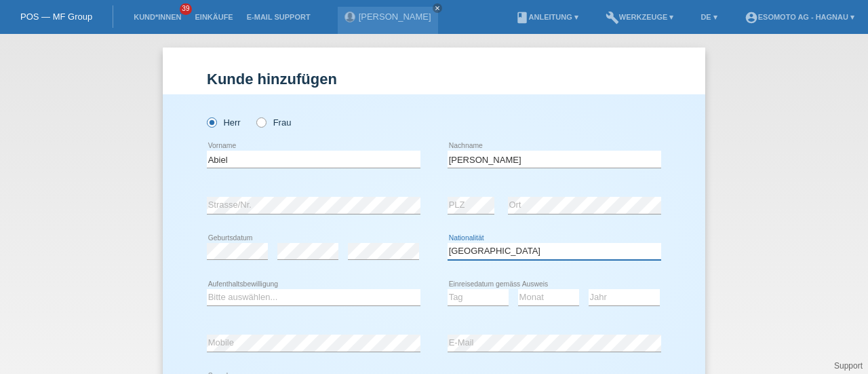 This screenshot has width=868, height=374. Describe the element at coordinates (522, 18) in the screenshot. I see `i: book` at that location.